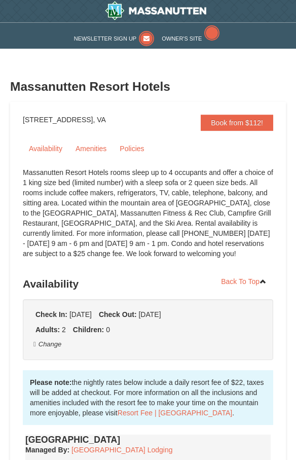 Image resolution: width=296 pixels, height=460 pixels. Describe the element at coordinates (105, 39) in the screenshot. I see `span: Newsletter Sign Up` at that location.